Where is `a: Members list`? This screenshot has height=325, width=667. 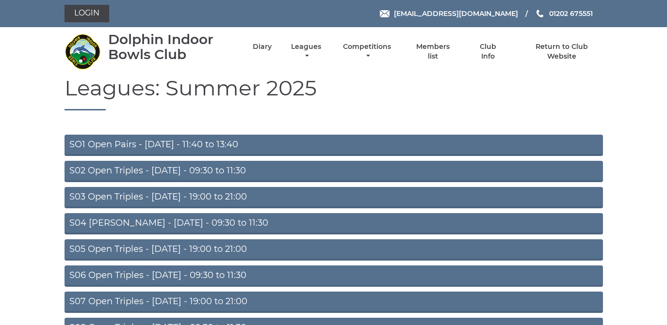
a: Members list is located at coordinates (432, 51).